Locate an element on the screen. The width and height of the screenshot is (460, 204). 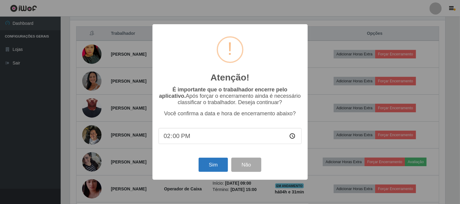
b: É importante que o trabalhador encerre pelo aplicativo. is located at coordinates (223, 93).